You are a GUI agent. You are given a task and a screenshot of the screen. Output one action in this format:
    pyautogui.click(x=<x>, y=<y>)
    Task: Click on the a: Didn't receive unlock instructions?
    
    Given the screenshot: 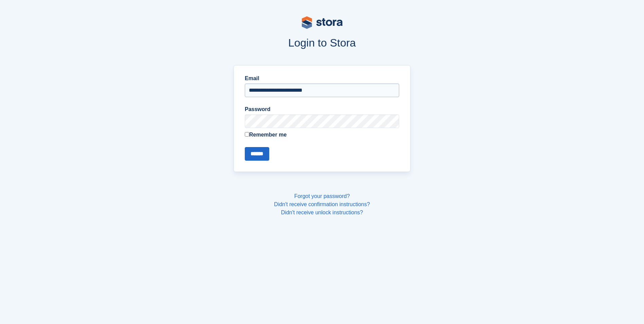 What is the action you would take?
    pyautogui.click(x=322, y=212)
    